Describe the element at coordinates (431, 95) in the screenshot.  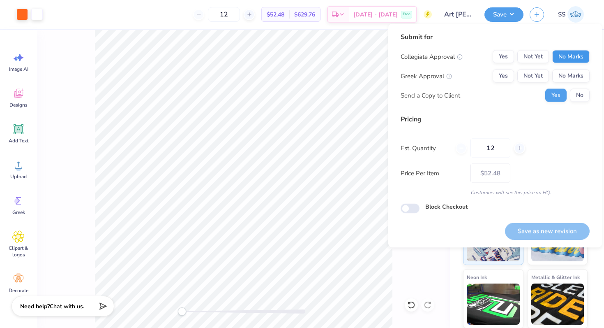
I see `div: Send a Copy to Client` at that location.